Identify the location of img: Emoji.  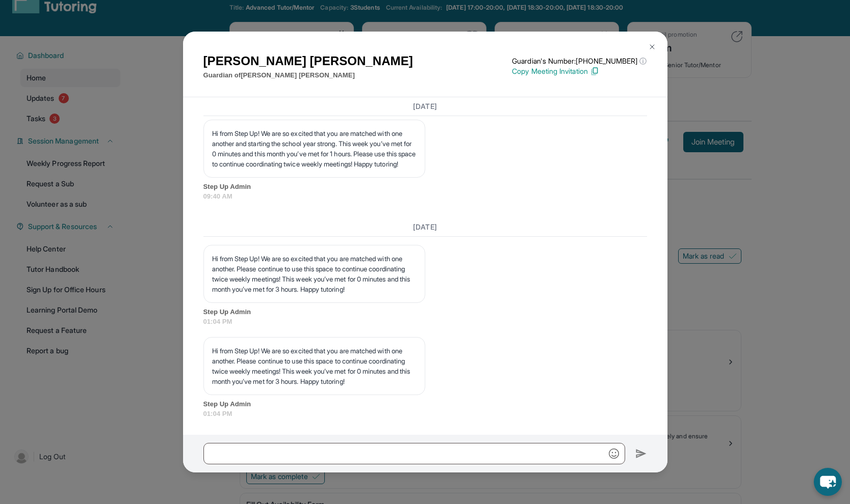
(614, 454).